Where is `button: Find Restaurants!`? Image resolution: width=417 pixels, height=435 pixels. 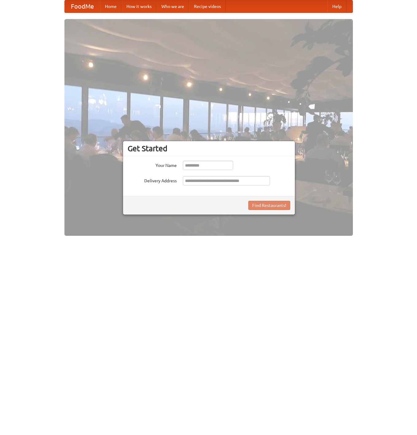 button: Find Restaurants! is located at coordinates (269, 205).